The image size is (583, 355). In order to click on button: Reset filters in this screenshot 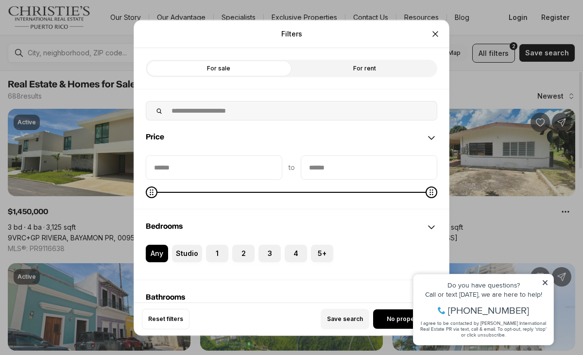, I will do `click(166, 319)`.